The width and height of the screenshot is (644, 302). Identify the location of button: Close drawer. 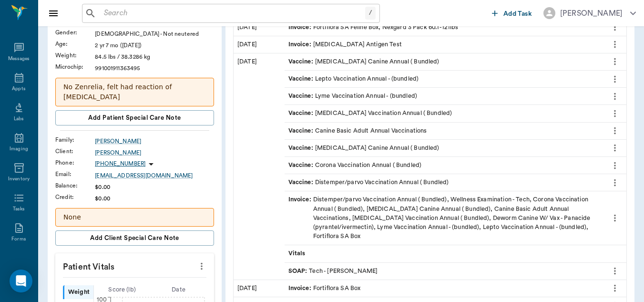
(53, 13).